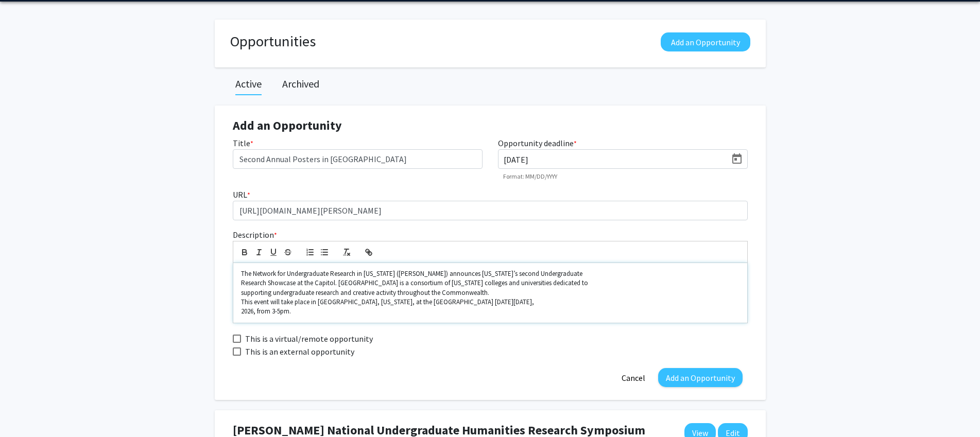 This screenshot has height=437, width=980. What do you see at coordinates (491, 293) in the screenshot?
I see `p: supporting undergraduate research and creative activity throughout the Commonwealth.` at bounding box center [491, 293].